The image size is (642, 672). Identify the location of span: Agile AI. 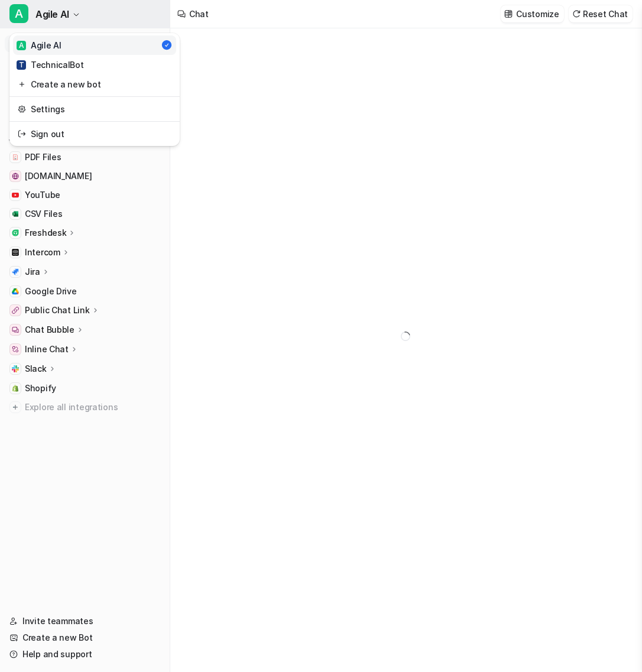
(52, 15).